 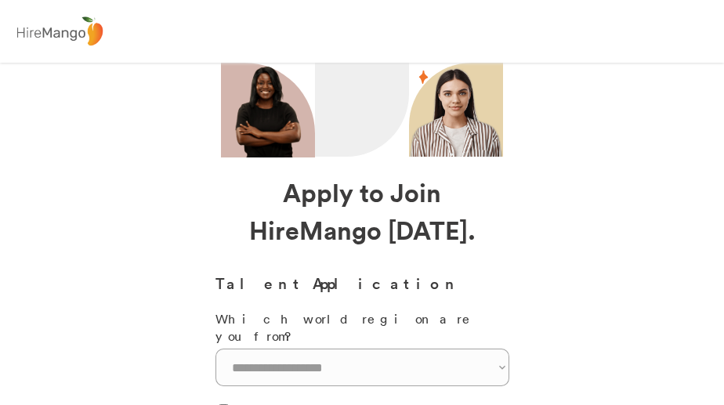 What do you see at coordinates (268, 110) in the screenshot?
I see `img: 200x220.png` at bounding box center [268, 110].